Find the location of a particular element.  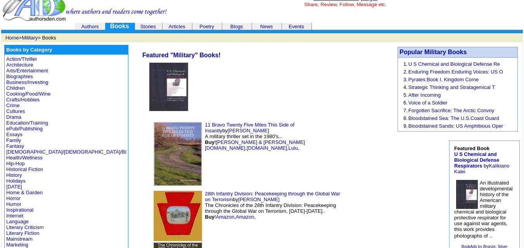

a: ePub/Publishing is located at coordinates (24, 129).